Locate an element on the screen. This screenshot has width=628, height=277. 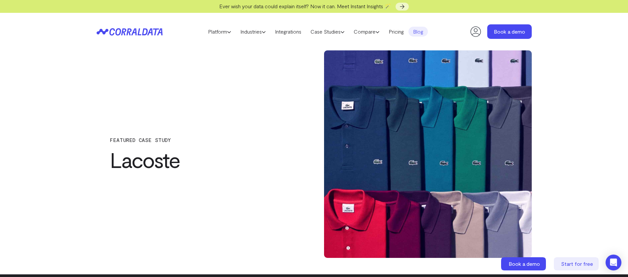
a: Compare is located at coordinates (367, 32).